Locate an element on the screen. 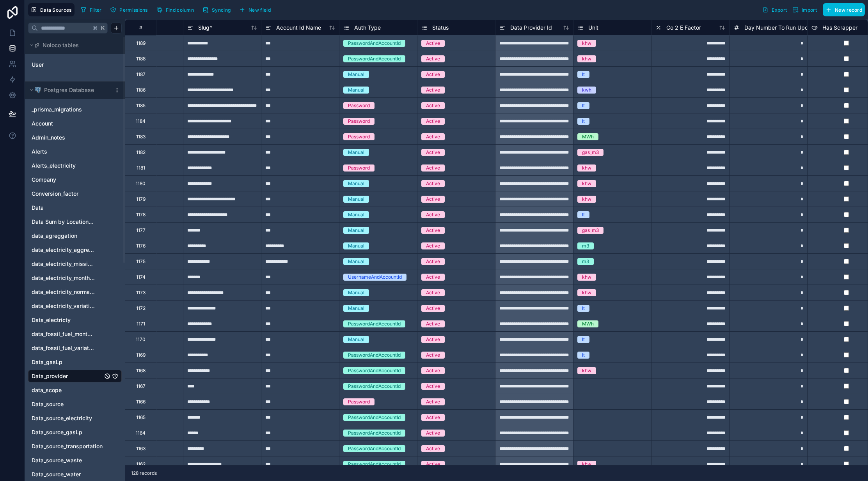  div: Data_electricty is located at coordinates (75, 320).